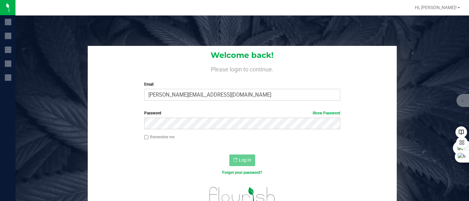 This screenshot has height=201, width=469. Describe the element at coordinates (242, 172) in the screenshot. I see `a: Forgot your password?` at that location.